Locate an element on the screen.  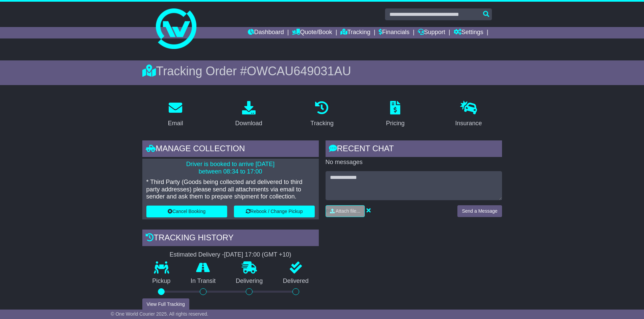
div: Tracking history is located at coordinates (230, 239).